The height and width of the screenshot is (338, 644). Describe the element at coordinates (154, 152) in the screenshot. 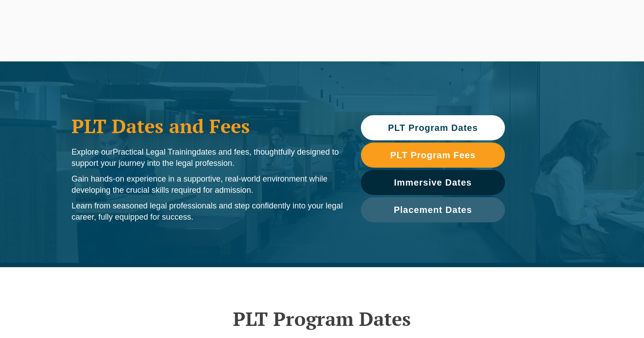

I see `span: Practical Legal Training` at that location.